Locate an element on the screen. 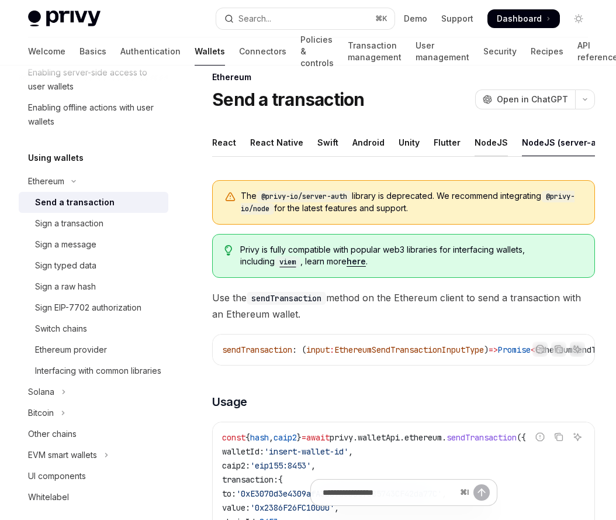  span: Use the method on the Ethereum client to send a transaction with an Ethereum wallet. is located at coordinates (403, 306).